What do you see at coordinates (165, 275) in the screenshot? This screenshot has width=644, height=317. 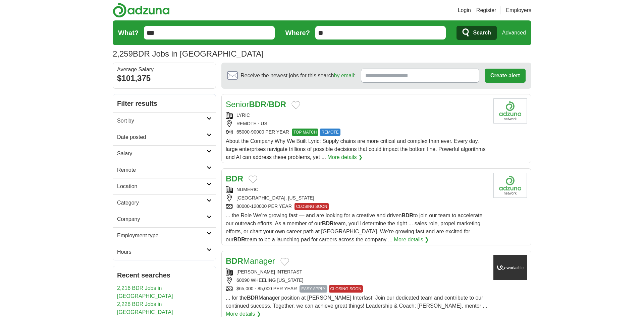 I see `h2: Recent searches` at bounding box center [165, 275].